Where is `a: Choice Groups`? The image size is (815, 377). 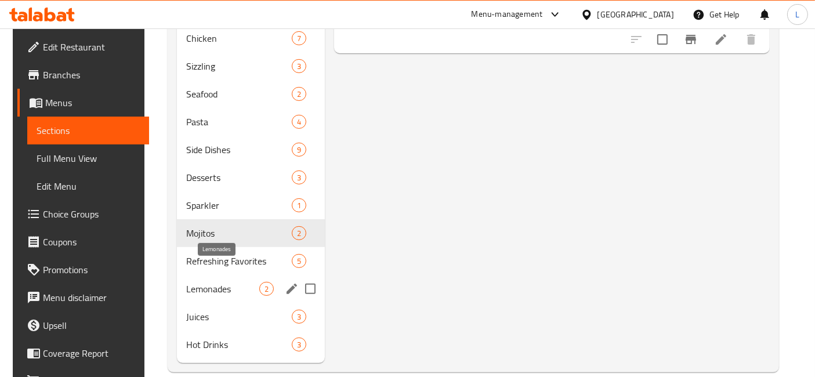
a: Choice Groups is located at coordinates (83, 214).